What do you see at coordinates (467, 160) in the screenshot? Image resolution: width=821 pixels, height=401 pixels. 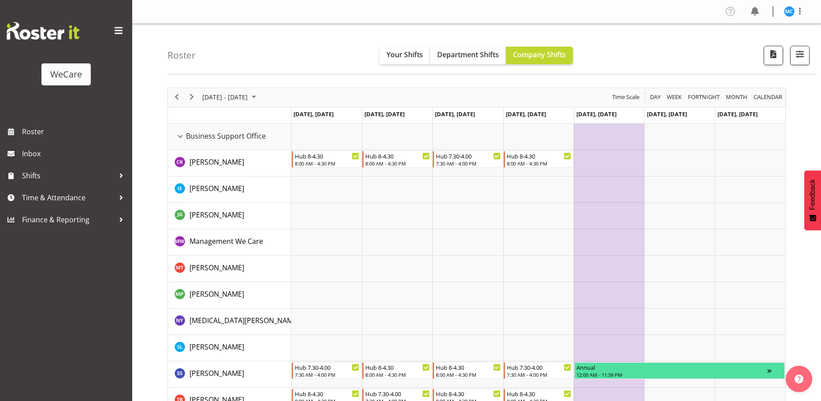 I see `div: Chloe Kim"s event - Hub 7.30-4.00 Begin From Wednesday, November 12, 2025 at 7:30:00 AM GMT+13:00...` at bounding box center [467, 160].